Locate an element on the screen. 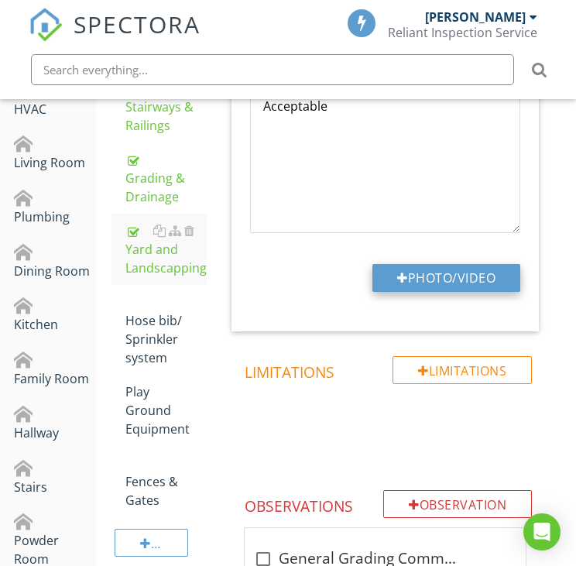 The width and height of the screenshot is (576, 566). div: Grading & Drainage is located at coordinates (166, 178).